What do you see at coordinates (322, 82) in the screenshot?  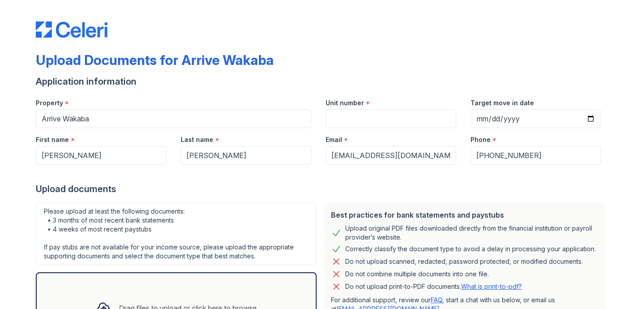 I see `div: Application information` at bounding box center [322, 82].